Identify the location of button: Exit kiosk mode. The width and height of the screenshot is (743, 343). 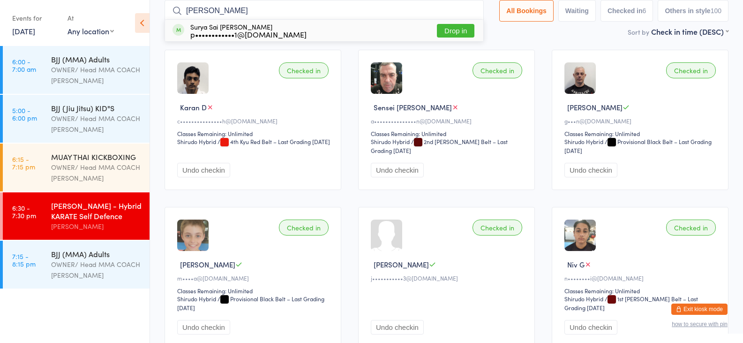
(699, 309).